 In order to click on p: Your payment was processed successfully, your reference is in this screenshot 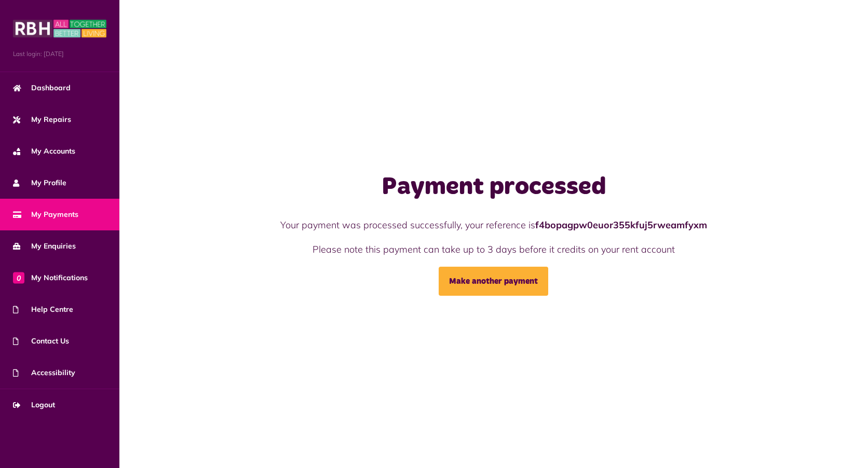, I will do `click(494, 225)`.